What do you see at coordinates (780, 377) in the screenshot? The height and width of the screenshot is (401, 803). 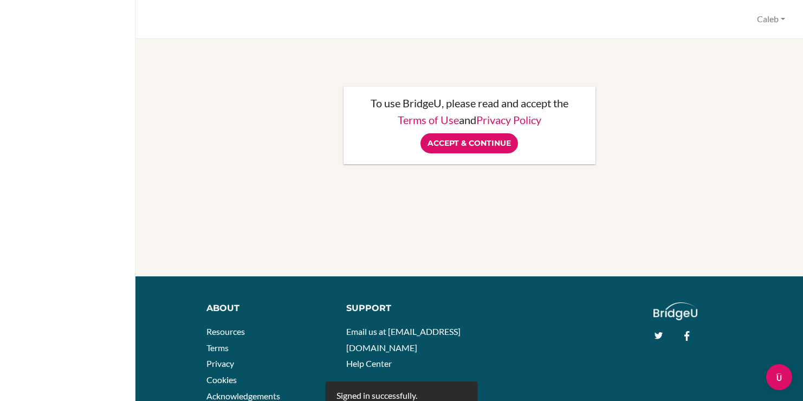 I see `div: Open Intercom Messenger` at bounding box center [780, 377].